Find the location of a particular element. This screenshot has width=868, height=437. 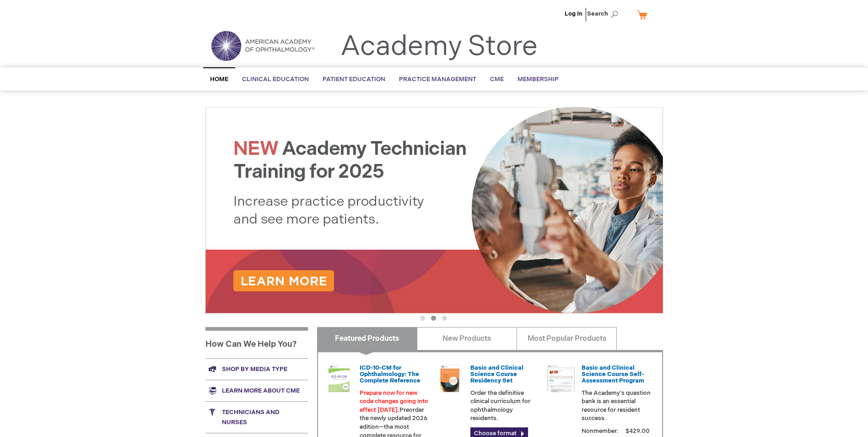

a: Featured Products is located at coordinates (367, 338).